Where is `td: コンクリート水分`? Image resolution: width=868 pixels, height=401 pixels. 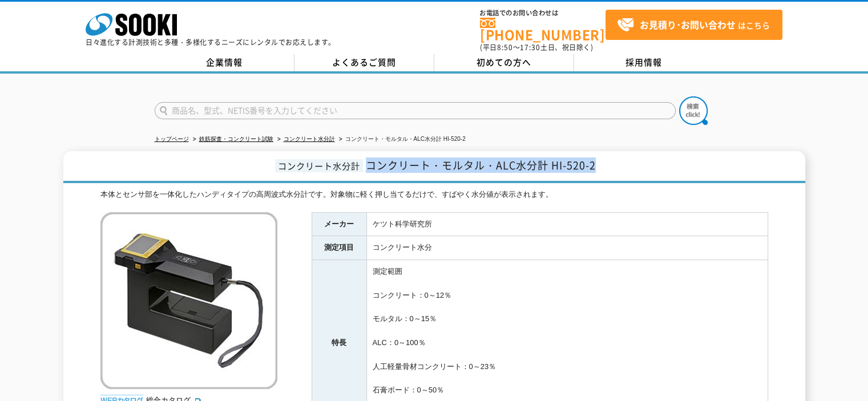
td: コンクリート水分 is located at coordinates (567, 248).